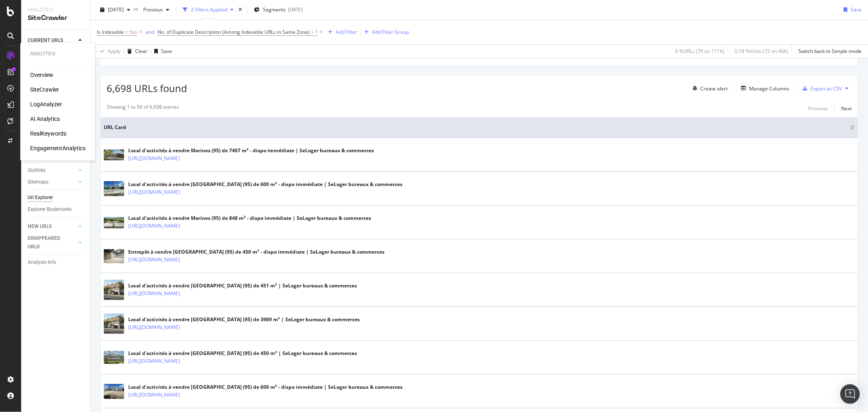 Image resolution: width=868 pixels, height=412 pixels. What do you see at coordinates (476, 128) in the screenshot?
I see `span: URL Card` at bounding box center [476, 128].